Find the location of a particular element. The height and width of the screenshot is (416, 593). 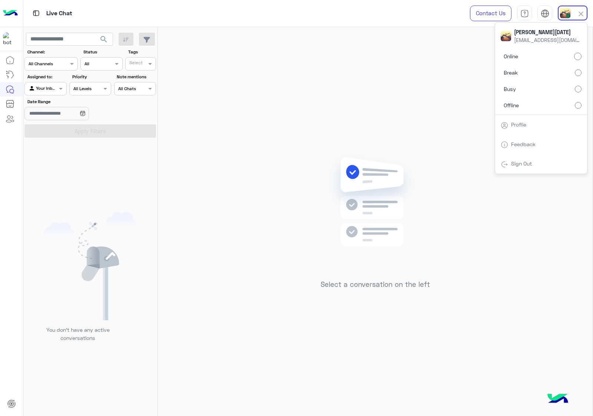

img: close is located at coordinates (581, 14).